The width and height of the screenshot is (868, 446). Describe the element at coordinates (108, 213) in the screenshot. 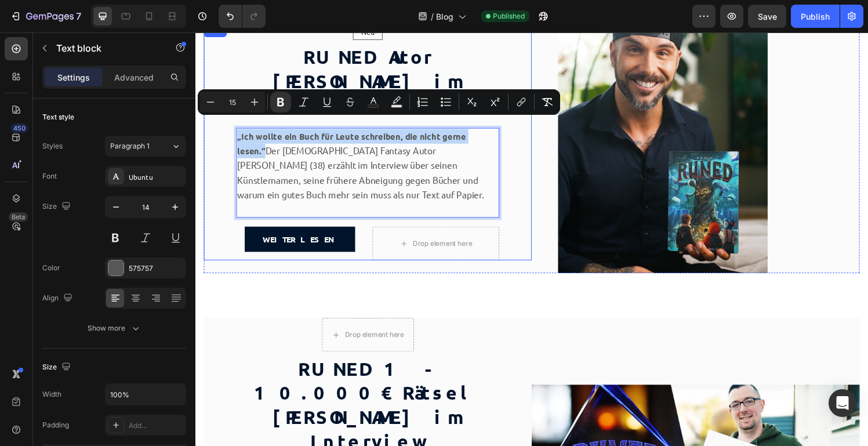

I see `a: Weiterlesen` at that location.